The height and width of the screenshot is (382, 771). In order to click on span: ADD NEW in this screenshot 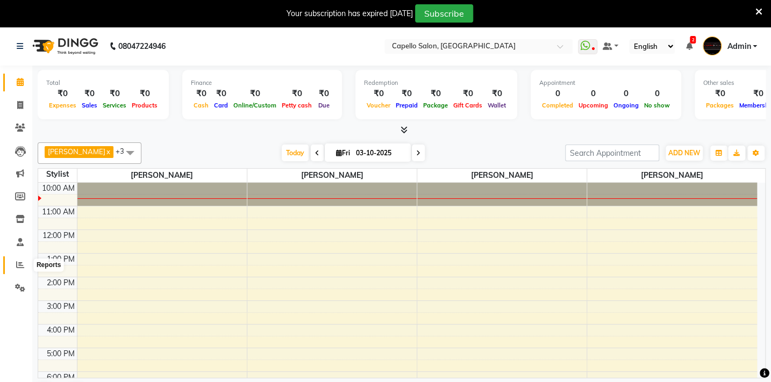, I will do `click(684, 153)`.